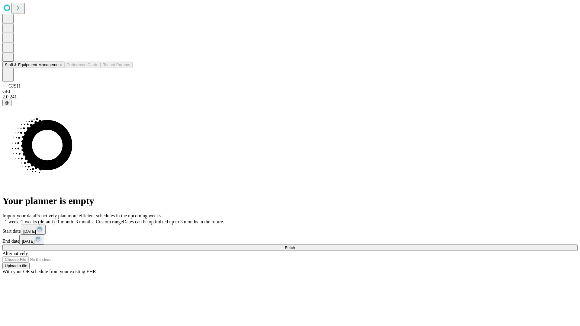  I want to click on div: GEI, so click(290, 91).